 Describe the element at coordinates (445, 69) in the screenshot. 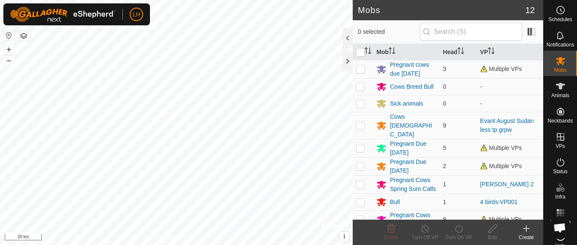

I see `span: 3` at that location.